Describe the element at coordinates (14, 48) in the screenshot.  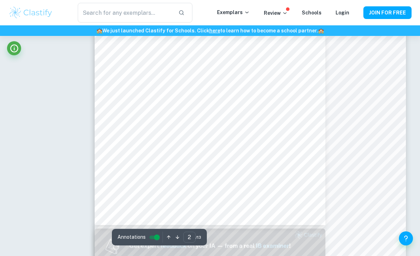
I see `button: Info` at that location.